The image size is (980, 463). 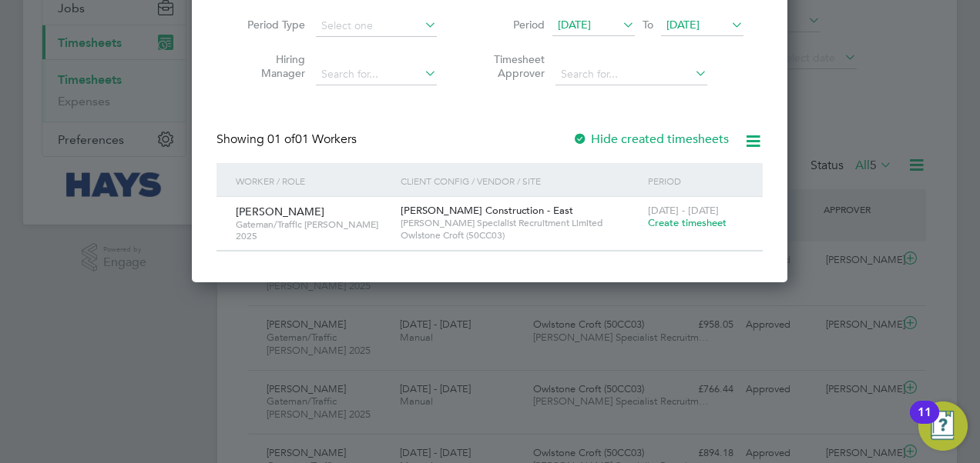 I want to click on span: Owlstone Croft (50CC03), so click(x=520, y=236).